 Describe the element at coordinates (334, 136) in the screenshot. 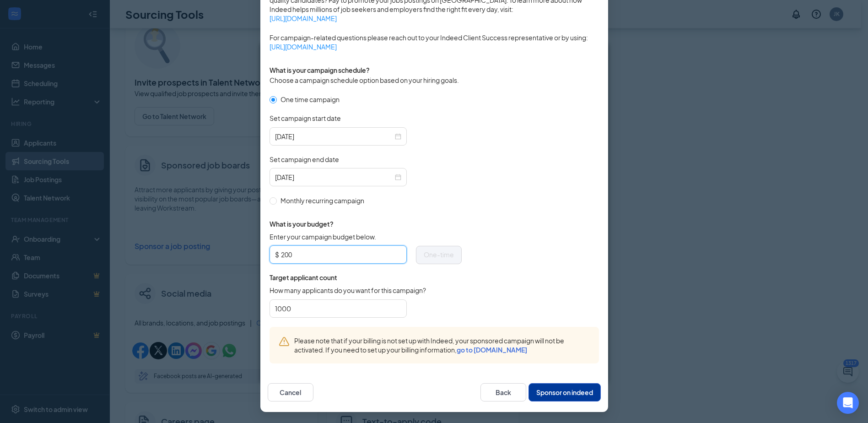

I see `input: 2025-10-15` at that location.